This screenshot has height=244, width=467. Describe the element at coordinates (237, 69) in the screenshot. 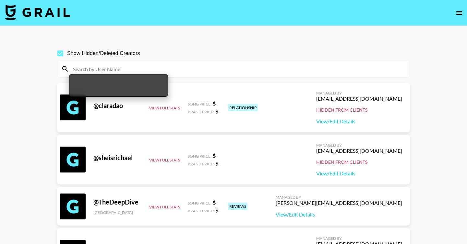

I see `input: Search by User Name` at that location.